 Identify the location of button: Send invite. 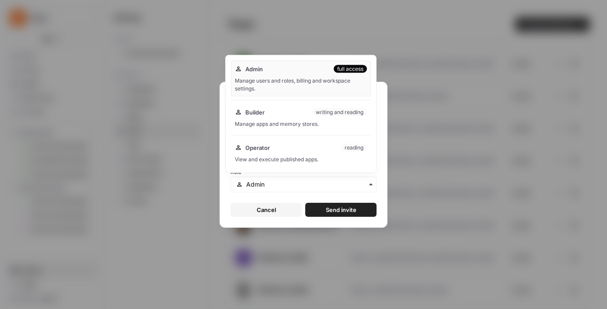
(341, 210).